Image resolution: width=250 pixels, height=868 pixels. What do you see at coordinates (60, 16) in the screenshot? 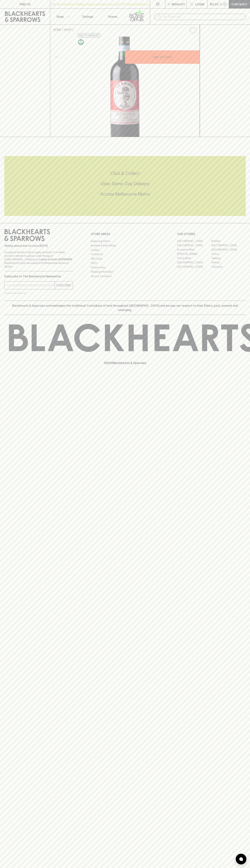
I see `p: Shop` at bounding box center [60, 16].